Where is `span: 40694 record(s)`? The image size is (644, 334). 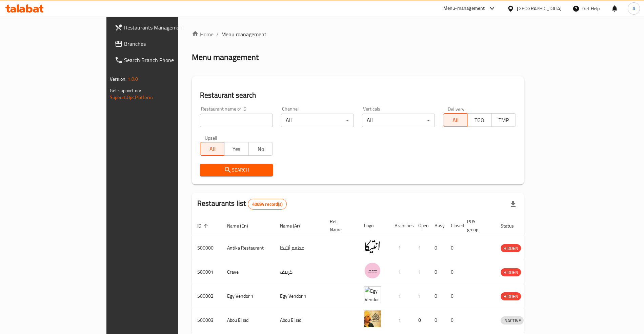 span: 40694 record(s) is located at coordinates (267, 204).